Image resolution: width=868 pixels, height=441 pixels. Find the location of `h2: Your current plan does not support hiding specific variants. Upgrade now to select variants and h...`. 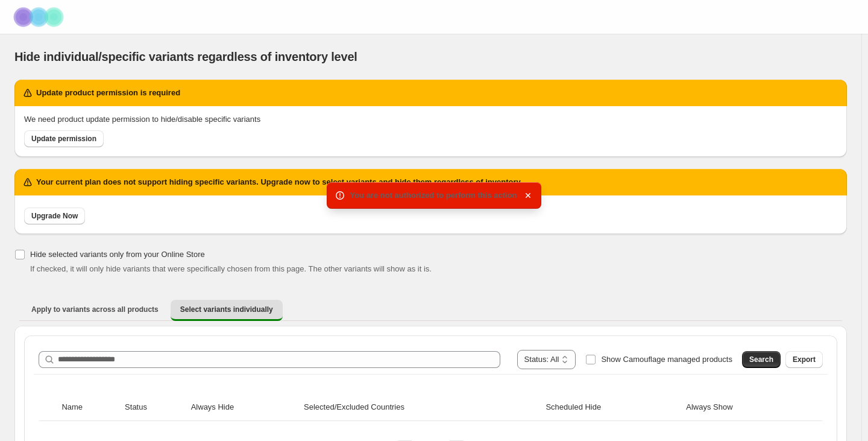

h2: Your current plan does not support hiding specific variants. Upgrade now to select variants and h... is located at coordinates (279, 182).